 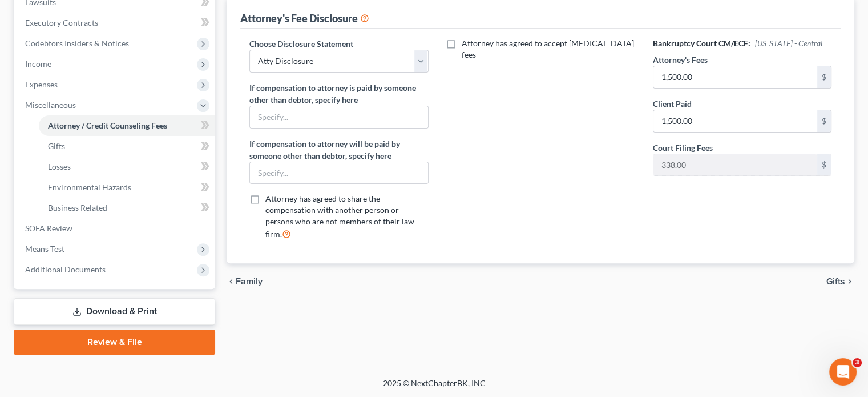 I want to click on a: Download & Print, so click(x=114, y=311).